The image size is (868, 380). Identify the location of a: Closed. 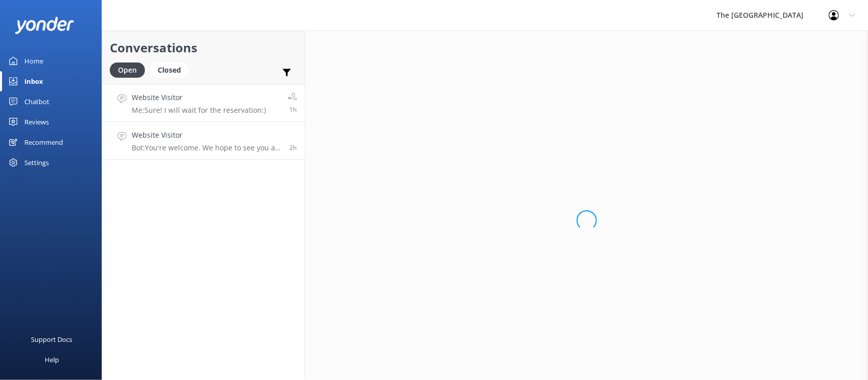
(172, 70).